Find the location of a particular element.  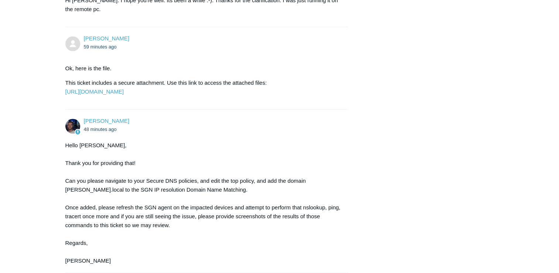

time: 09/24/2025, 17:17 is located at coordinates (100, 129).